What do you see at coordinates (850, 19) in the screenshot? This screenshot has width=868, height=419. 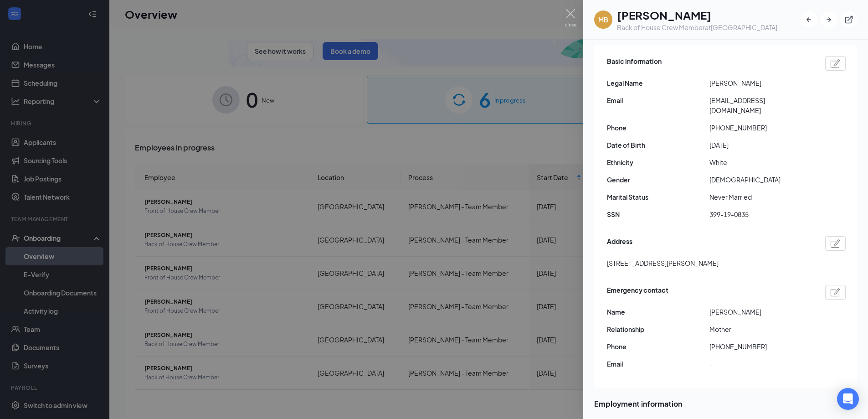 I see `button: ExternalLink` at bounding box center [850, 19].